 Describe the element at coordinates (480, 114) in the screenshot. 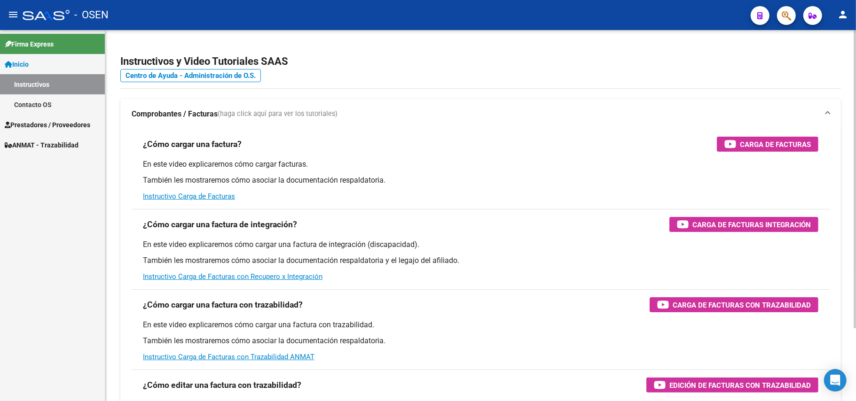

I see `mat-expansion-panel-header: Comprobantes / Facturas(haga click aquí para ver los tutoriales)` at that location.